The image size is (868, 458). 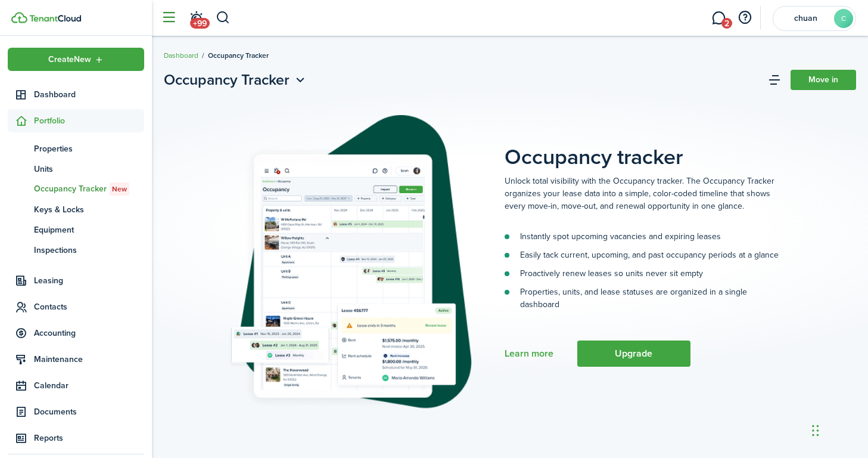 I want to click on a: Notifications, so click(x=196, y=18).